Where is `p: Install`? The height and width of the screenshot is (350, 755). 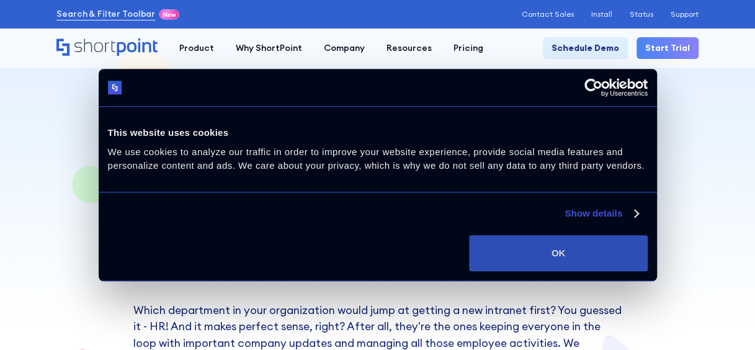
p: Install is located at coordinates (602, 14).